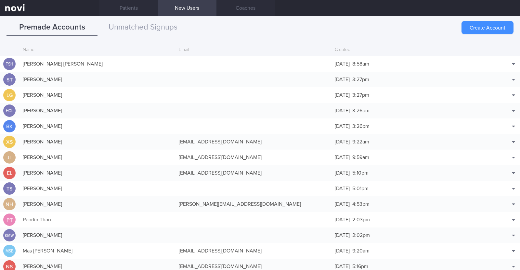 This screenshot has height=270, width=520. I want to click on span: 4:53pm, so click(361, 204).